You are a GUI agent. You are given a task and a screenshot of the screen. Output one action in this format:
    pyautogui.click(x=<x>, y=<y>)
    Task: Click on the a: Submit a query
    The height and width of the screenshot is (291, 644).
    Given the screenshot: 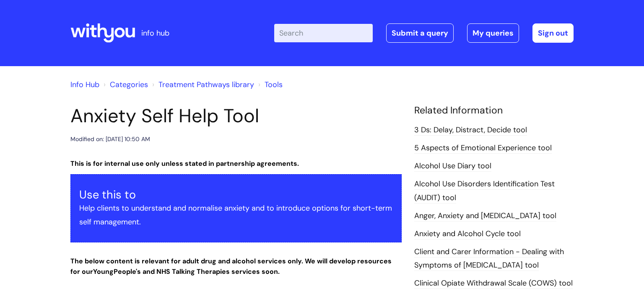 What is the action you would take?
    pyautogui.click(x=420, y=33)
    